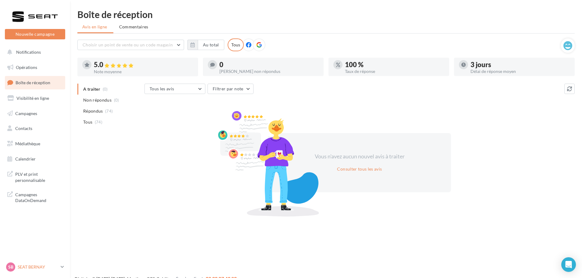 The height and width of the screenshot is (278, 582). Describe the element at coordinates (131, 45) in the screenshot. I see `button: Choisir un point de vente ou un code magasin` at that location.